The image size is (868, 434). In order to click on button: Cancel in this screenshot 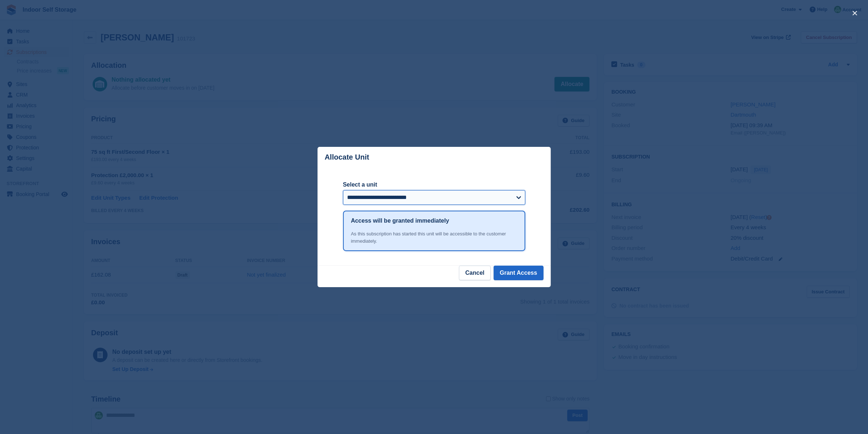, I will do `click(475, 273)`.